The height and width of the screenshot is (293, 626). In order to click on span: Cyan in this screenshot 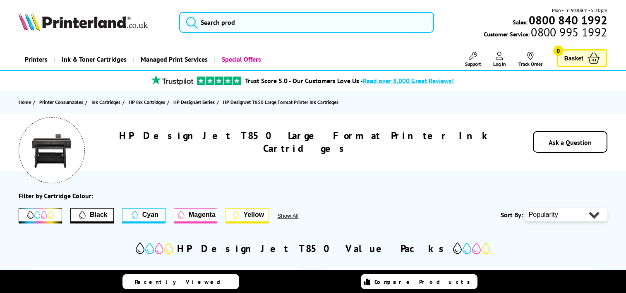, I will do `click(150, 215)`.